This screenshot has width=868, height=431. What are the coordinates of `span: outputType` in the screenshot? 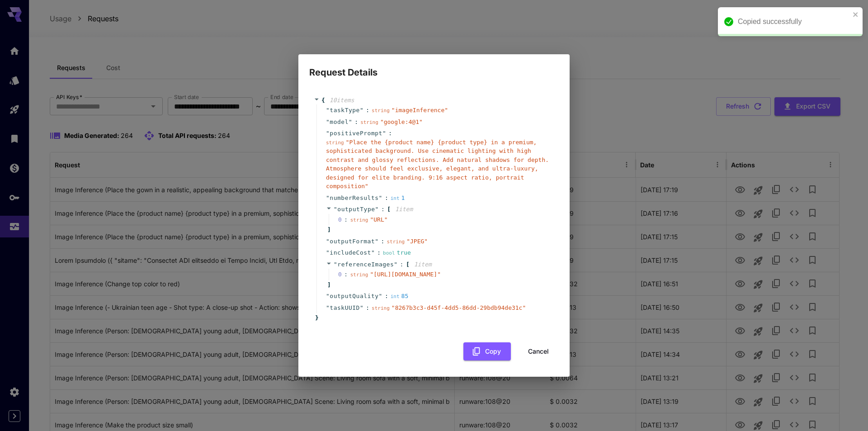 It's located at (356, 209).